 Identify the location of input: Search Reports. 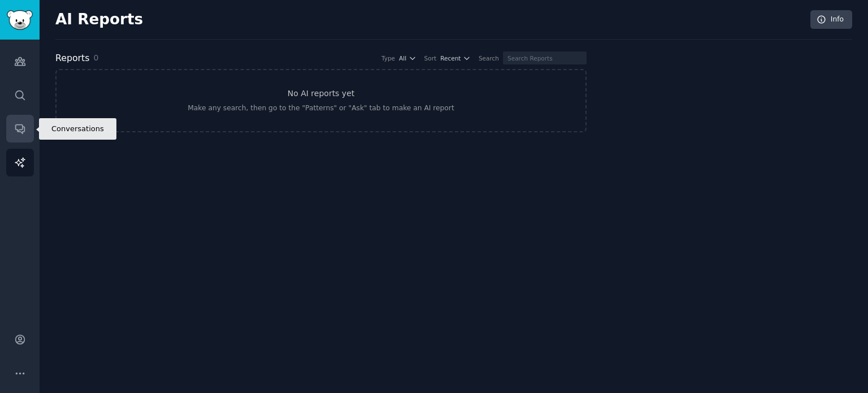
(545, 58).